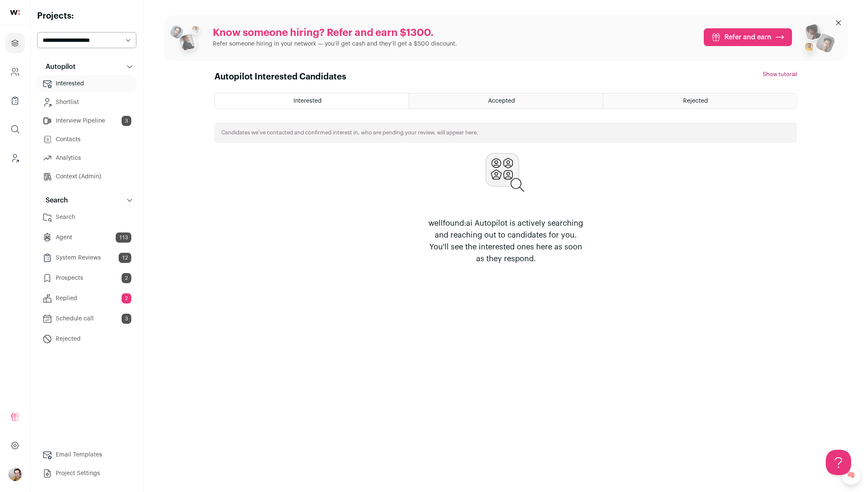 This screenshot has width=868, height=492. I want to click on img: wellfound-shorthand-0d5821cbd27db2630d0214b213865d53afaa358527fdda9d0ea32b1df1b89c2c.svg, so click(15, 12).